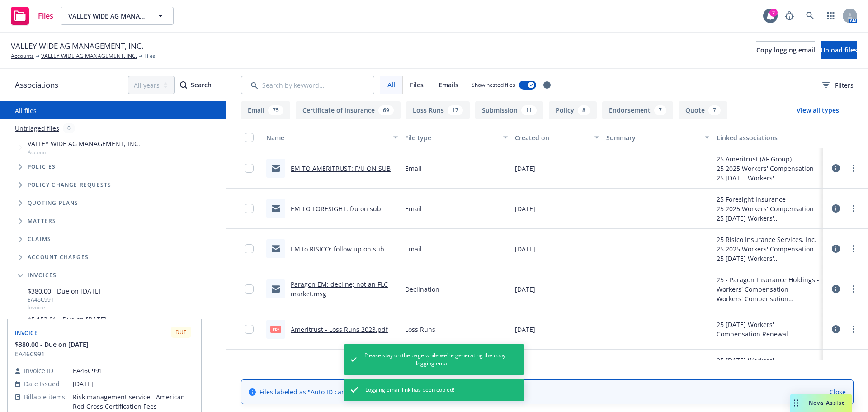  What do you see at coordinates (117, 16) in the screenshot?
I see `button: VALLEY WIDE AG MANAGEMENT, INC.` at bounding box center [117, 16].